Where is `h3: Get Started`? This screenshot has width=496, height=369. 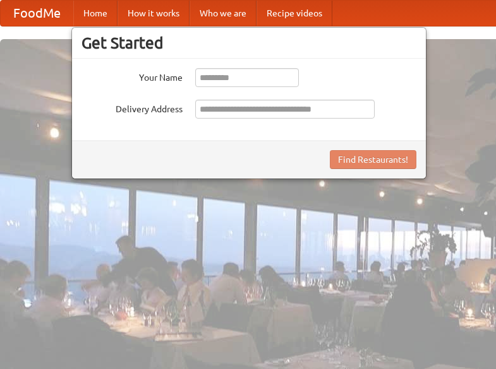 h3: Get Started is located at coordinates (249, 43).